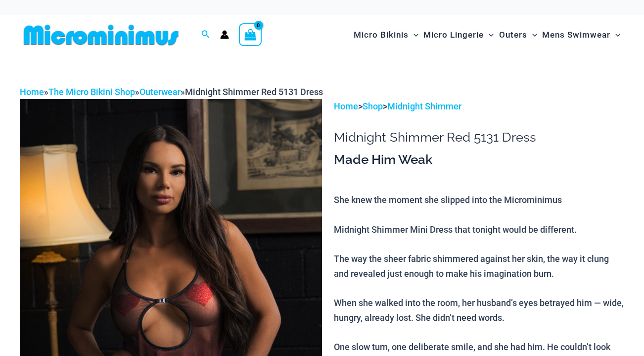  What do you see at coordinates (206, 34) in the screenshot?
I see `a: Search icon link` at bounding box center [206, 34].